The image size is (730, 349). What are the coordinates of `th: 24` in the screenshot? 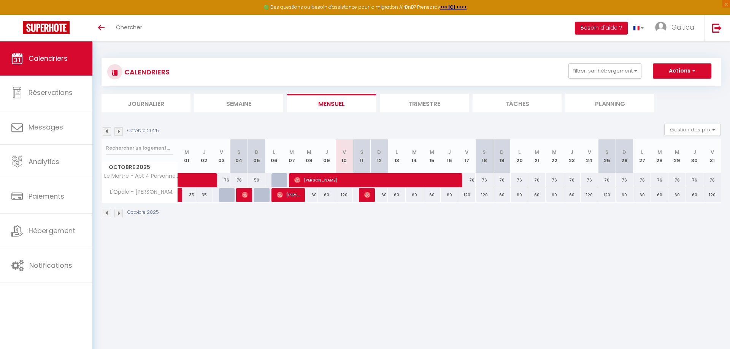 It's located at (589, 156).